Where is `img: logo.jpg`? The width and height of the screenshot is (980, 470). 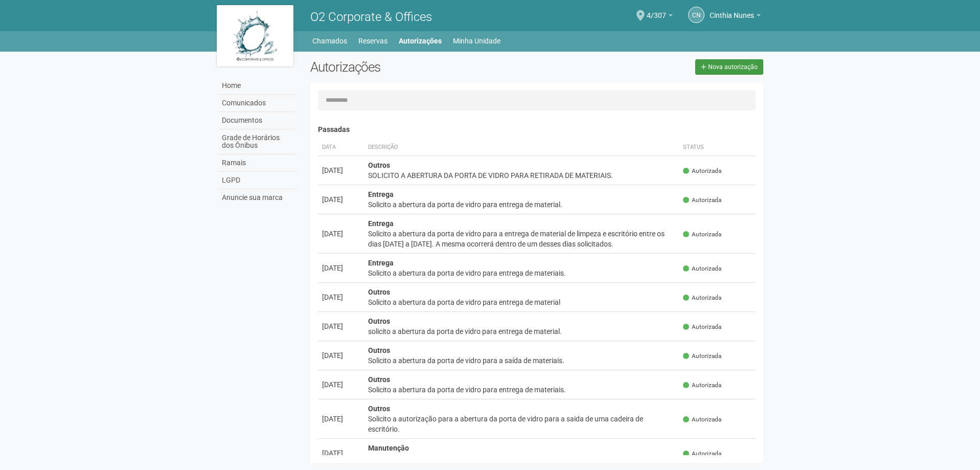
img: logo.jpg is located at coordinates (255, 36).